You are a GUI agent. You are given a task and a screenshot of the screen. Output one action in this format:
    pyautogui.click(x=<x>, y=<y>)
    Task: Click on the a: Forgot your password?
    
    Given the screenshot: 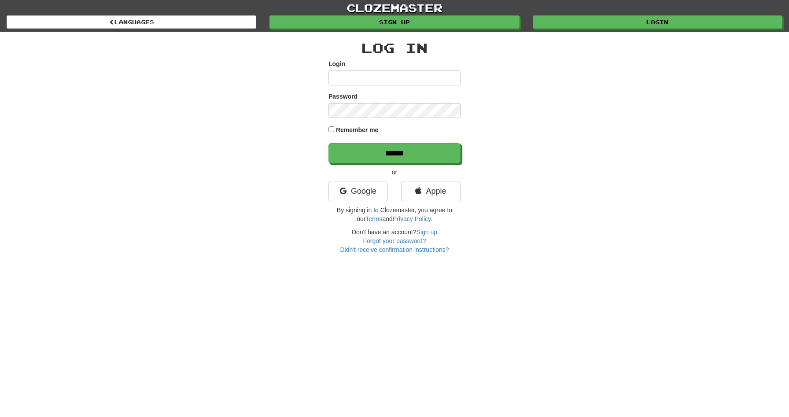 What is the action you would take?
    pyautogui.click(x=394, y=241)
    